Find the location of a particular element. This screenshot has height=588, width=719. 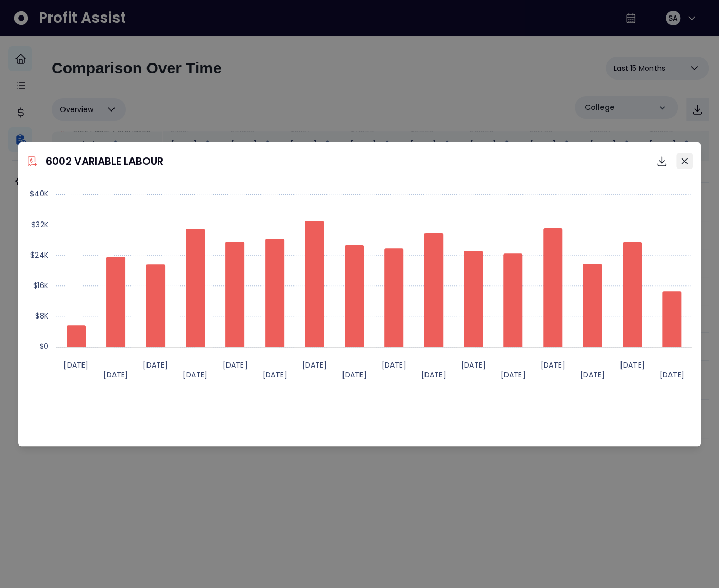

text: $32K is located at coordinates (40, 224).